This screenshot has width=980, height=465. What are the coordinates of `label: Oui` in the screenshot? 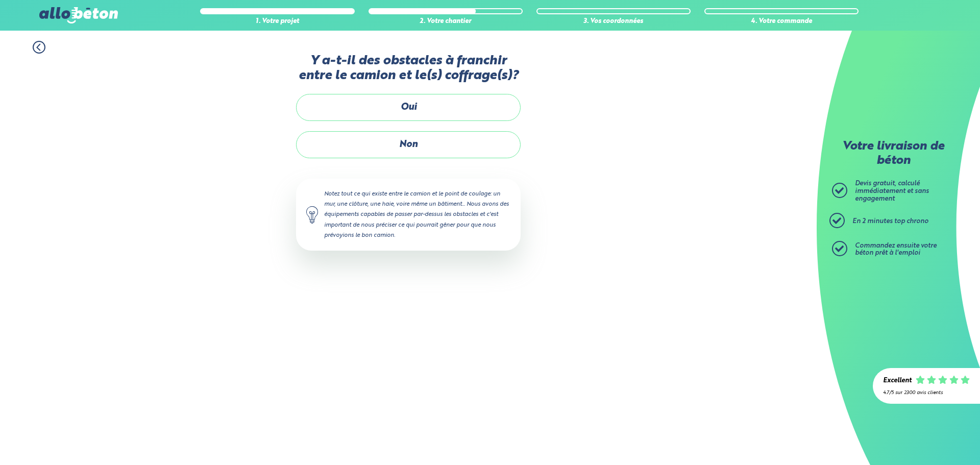 It's located at (408, 107).